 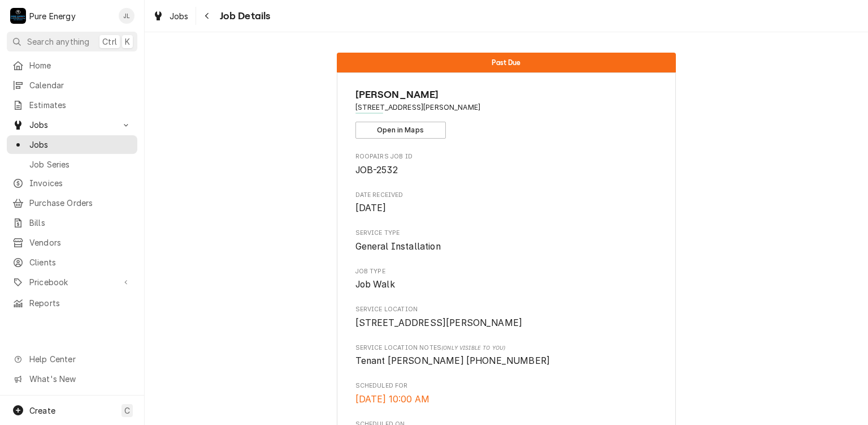 I want to click on div: Status, so click(x=507, y=62).